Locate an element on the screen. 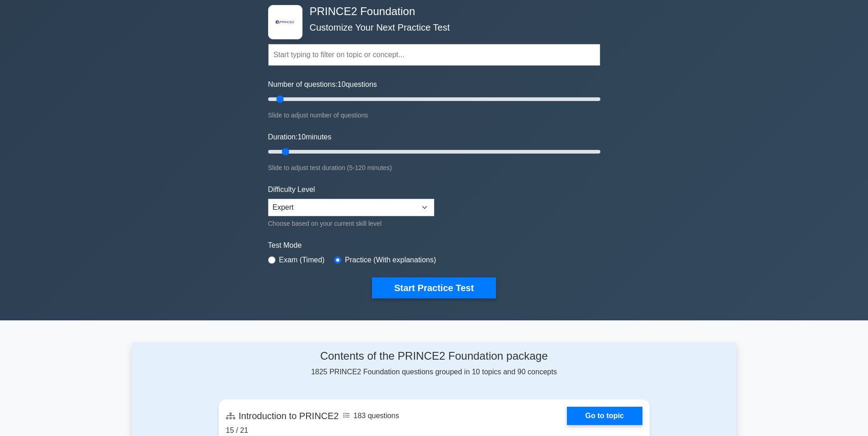 This screenshot has width=868, height=436. label: Number of questions: questions is located at coordinates (323, 85).